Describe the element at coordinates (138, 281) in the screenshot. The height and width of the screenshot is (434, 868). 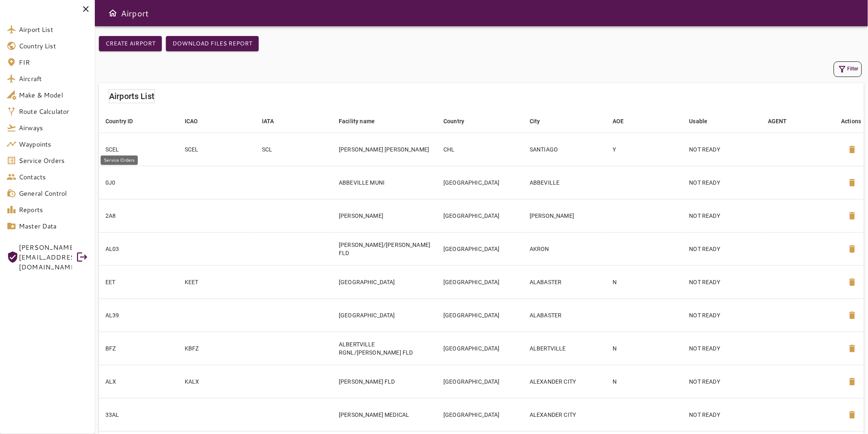
I see `td: EET` at that location.